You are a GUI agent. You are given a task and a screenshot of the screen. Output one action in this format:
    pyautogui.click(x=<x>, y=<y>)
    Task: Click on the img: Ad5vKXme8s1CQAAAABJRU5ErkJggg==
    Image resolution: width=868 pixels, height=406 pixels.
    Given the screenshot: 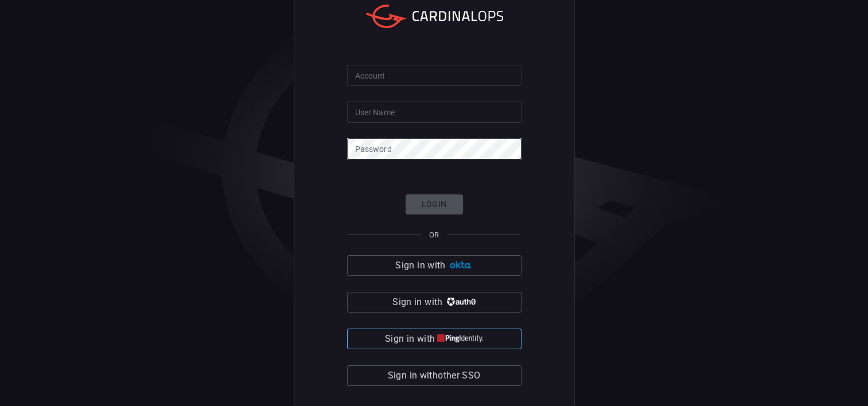 What is the action you would take?
    pyautogui.click(x=460, y=265)
    